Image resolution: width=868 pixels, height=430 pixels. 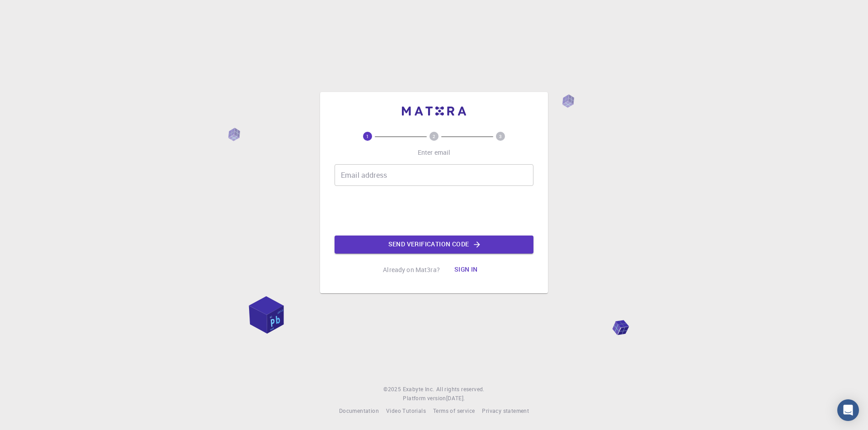 What do you see at coordinates (359, 411) in the screenshot?
I see `a: Documentation` at bounding box center [359, 411].